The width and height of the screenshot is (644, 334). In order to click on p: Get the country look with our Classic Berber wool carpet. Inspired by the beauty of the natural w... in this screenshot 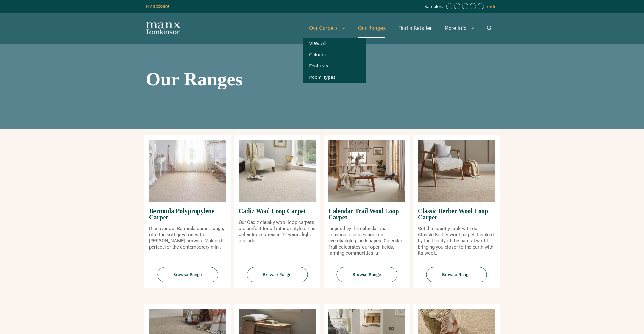, I will do `click(456, 241)`.